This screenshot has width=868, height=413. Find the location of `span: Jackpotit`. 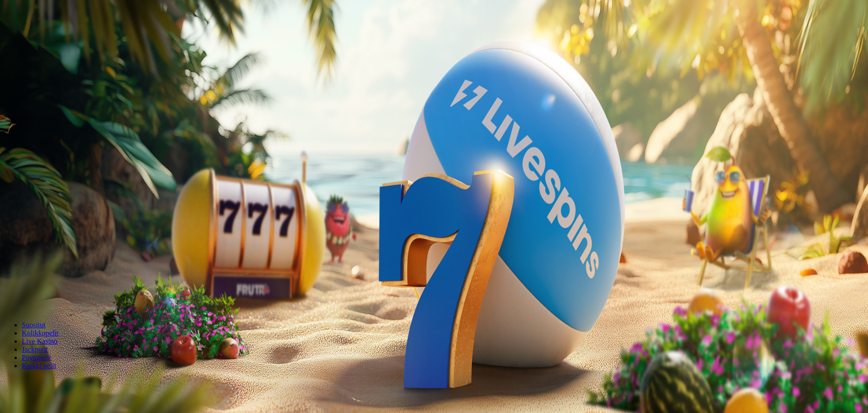

span: Jackpotit is located at coordinates (35, 349).